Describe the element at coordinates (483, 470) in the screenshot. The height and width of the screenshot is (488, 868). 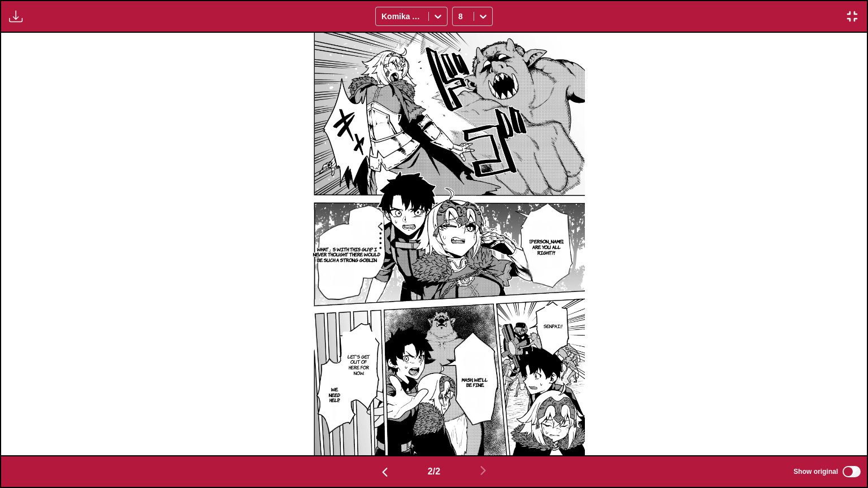
I see `img: Next page` at that location.